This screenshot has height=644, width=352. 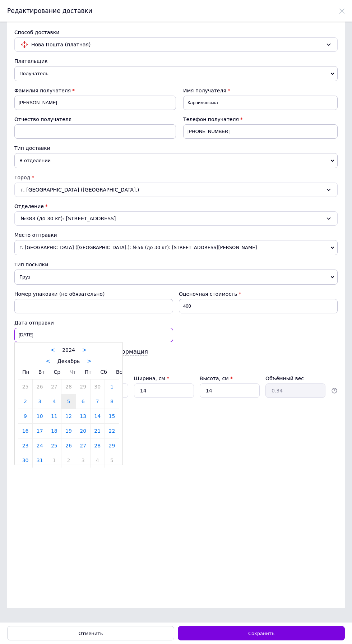 I want to click on a: 13, so click(x=83, y=416).